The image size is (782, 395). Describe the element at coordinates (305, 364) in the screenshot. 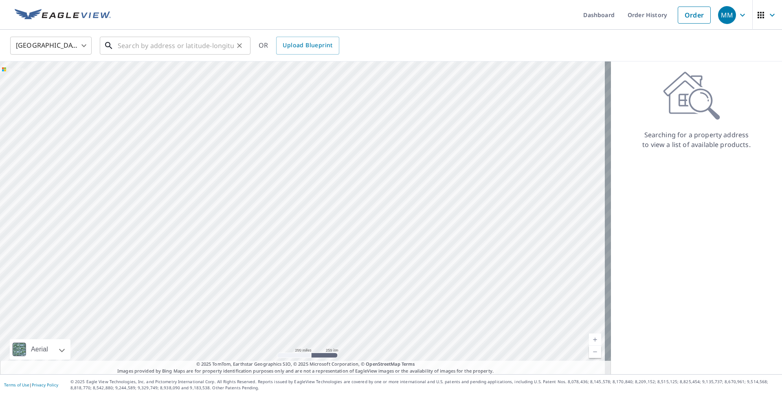

I see `span: © 2025 TomTom, Earthstar Geographics SIO, © 2025 Microsoft Corporation, ©` at that location.